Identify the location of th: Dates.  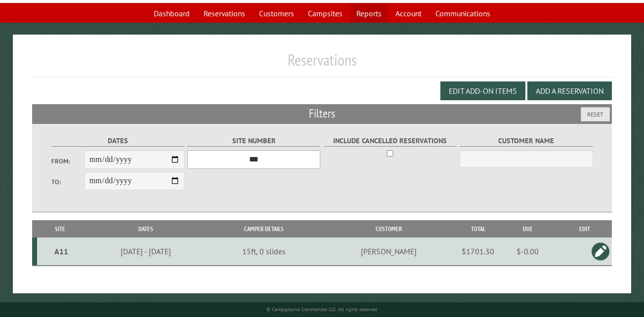
(146, 228).